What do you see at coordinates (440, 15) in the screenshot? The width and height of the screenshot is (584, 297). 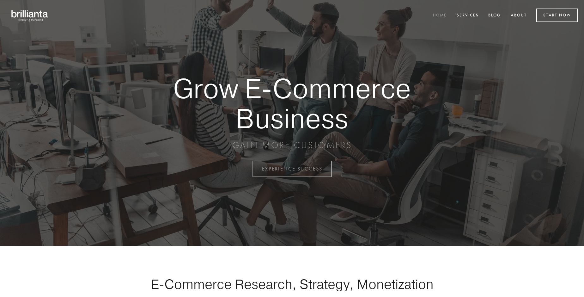 I see `a: Home` at bounding box center [440, 15].